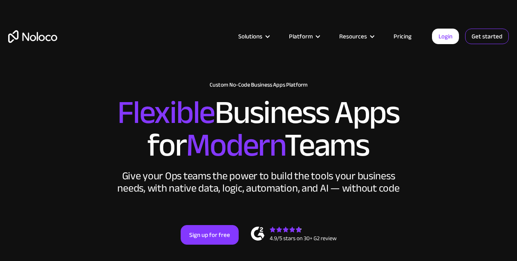 This screenshot has width=517, height=261. What do you see at coordinates (33, 36) in the screenshot?
I see `a: home` at bounding box center [33, 36].